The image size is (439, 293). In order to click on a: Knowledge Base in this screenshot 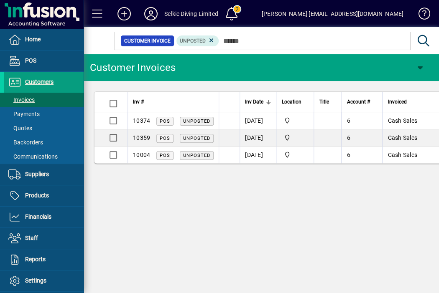, I will do `click(420, 15)`.